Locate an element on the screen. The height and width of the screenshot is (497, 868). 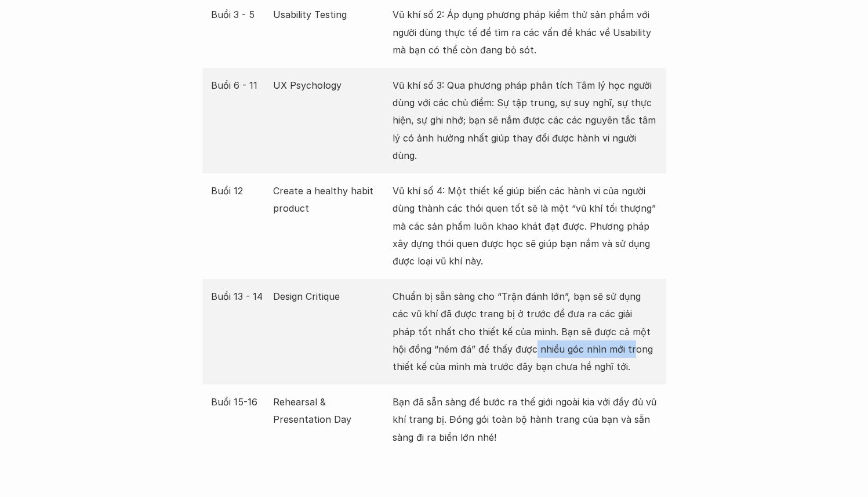
p: UX Psychology is located at coordinates (330, 85).